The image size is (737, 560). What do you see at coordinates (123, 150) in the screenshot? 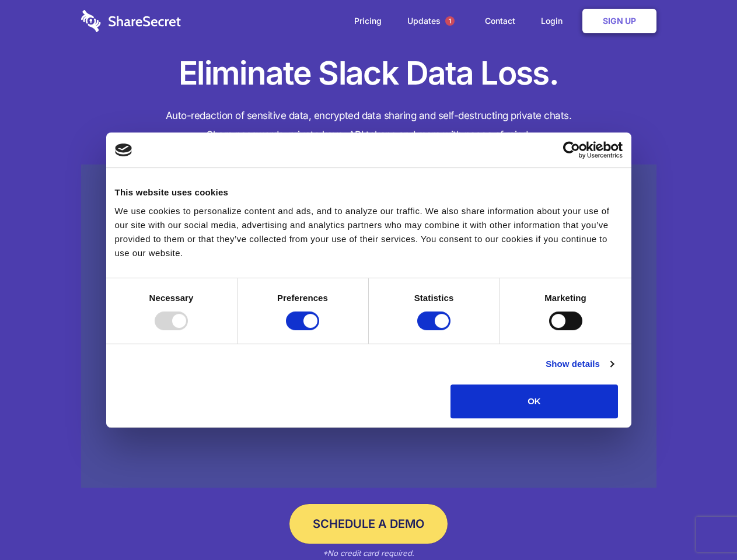
I see `img: logo` at bounding box center [123, 150].